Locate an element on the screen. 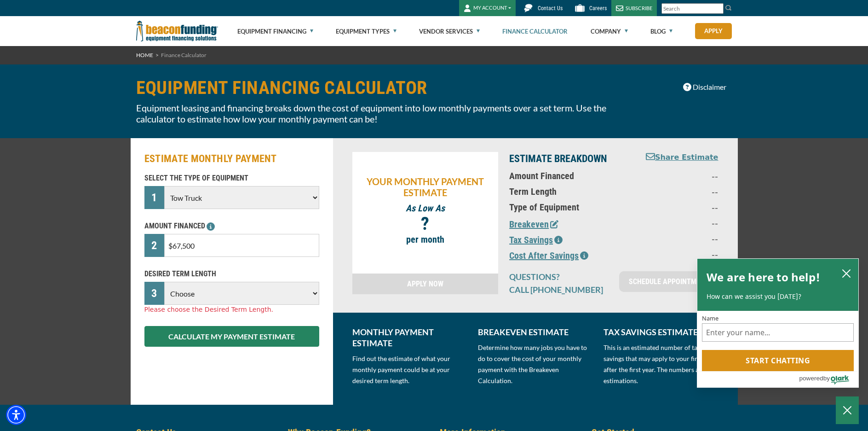  button: Close Chatbox is located at coordinates (847, 410).